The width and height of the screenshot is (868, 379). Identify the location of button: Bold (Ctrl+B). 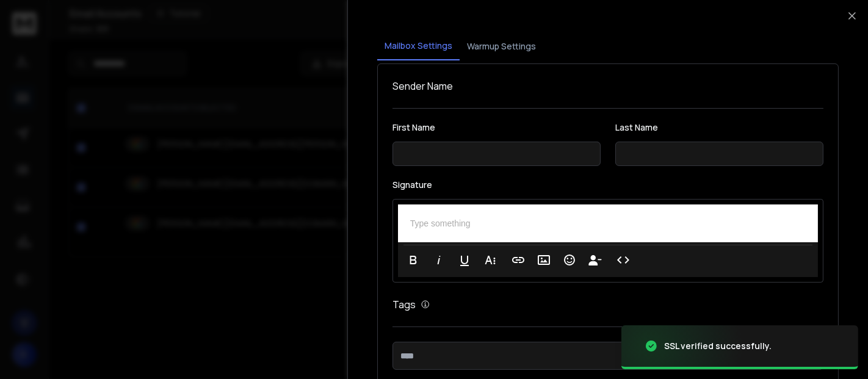
(414, 260).